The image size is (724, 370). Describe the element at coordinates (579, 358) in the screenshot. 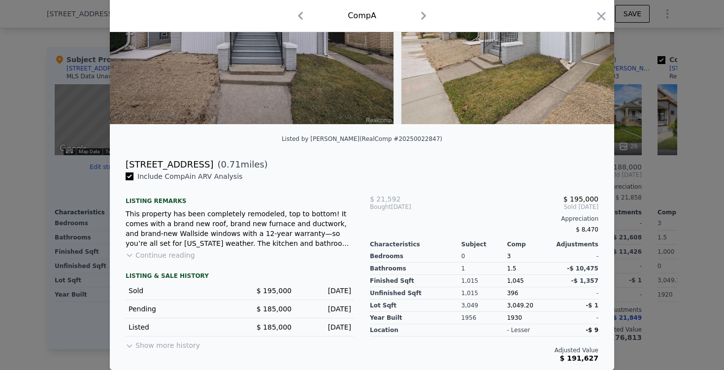

I see `span: $ 191,627` at that location.